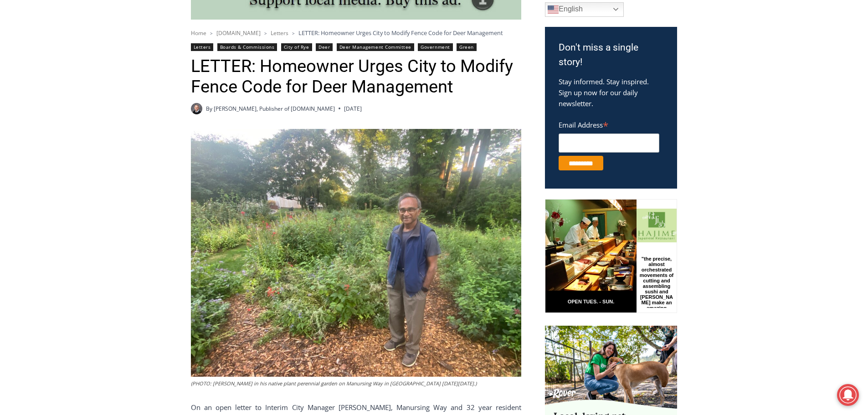 The width and height of the screenshot is (868, 415). Describe the element at coordinates (609, 124) in the screenshot. I see `label: Email Address` at that location.